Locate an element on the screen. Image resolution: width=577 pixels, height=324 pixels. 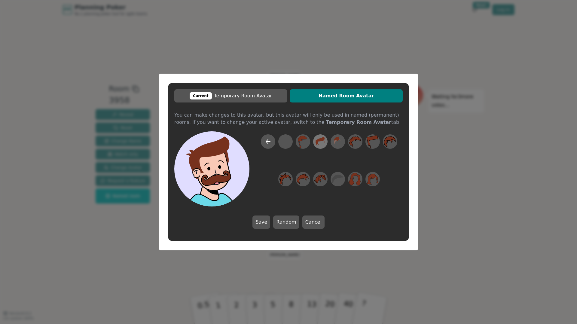
span: Temporary Room Avatar is located at coordinates (231, 96).